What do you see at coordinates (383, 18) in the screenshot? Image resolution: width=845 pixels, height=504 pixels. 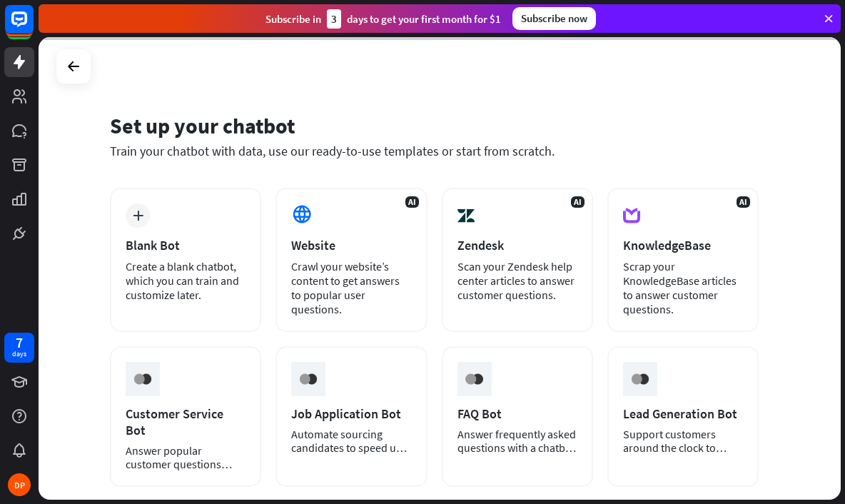 I see `div: Subscribe in days to get your first month for $1` at bounding box center [383, 18].